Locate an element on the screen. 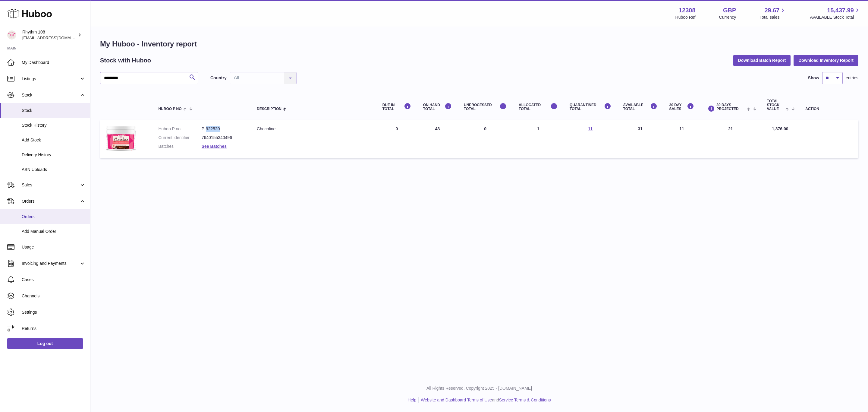  dt: Batches is located at coordinates (180, 147).